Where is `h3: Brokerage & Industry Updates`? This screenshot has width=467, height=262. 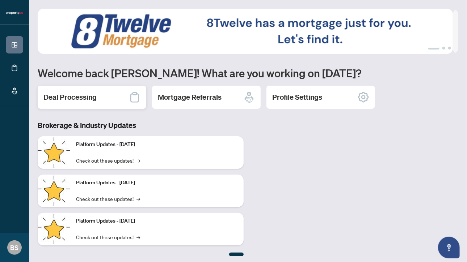
h3: Brokerage & Industry Updates is located at coordinates (140, 126).